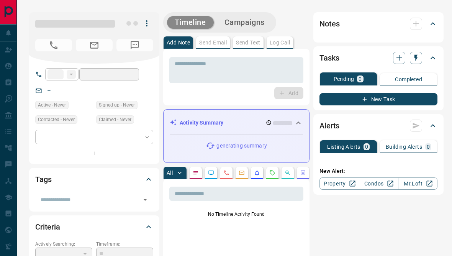 This screenshot has width=452, height=256. I want to click on p: All, so click(170, 173).